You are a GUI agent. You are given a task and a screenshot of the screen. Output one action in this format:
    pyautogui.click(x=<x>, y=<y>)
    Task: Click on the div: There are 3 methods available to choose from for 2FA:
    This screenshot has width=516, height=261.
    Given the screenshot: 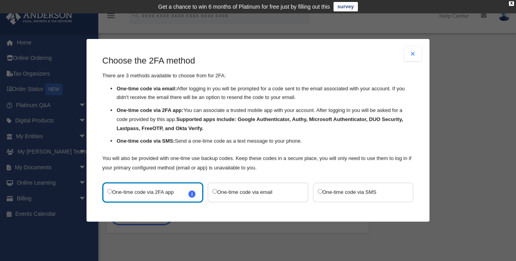 What is the action you would take?
    pyautogui.click(x=258, y=113)
    